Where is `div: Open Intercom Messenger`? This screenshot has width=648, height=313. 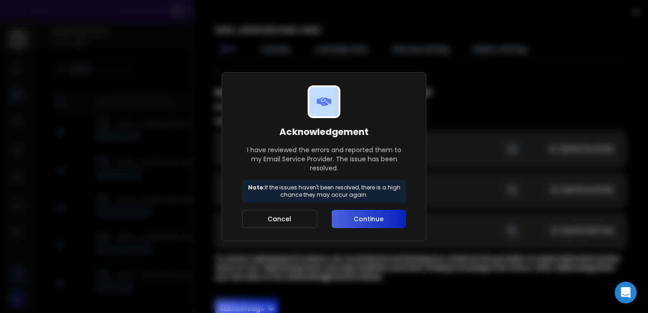 div: Open Intercom Messenger is located at coordinates (625, 293).